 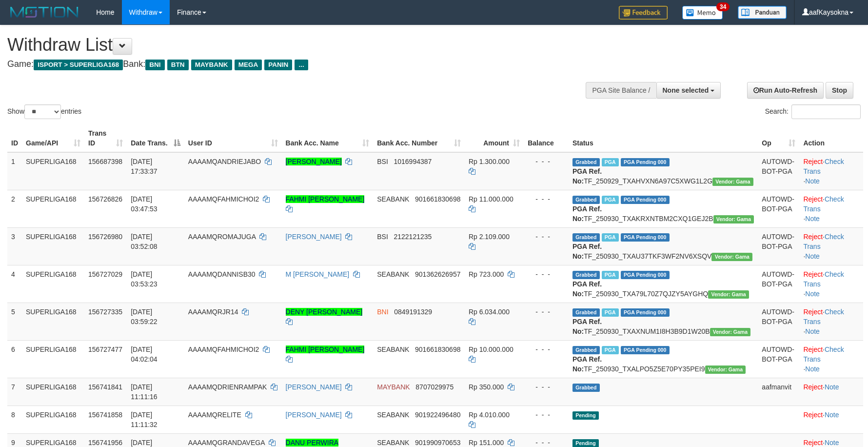 What do you see at coordinates (222, 274) in the screenshot?
I see `span: AAAAMQDANNISB30` at bounding box center [222, 274].